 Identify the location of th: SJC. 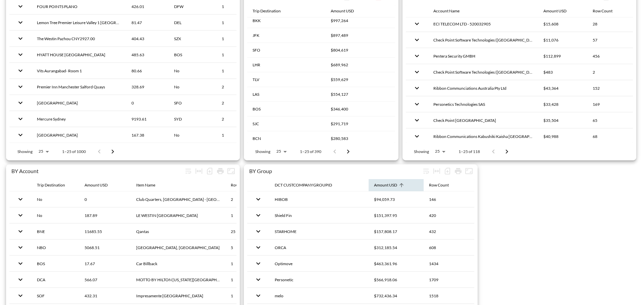
(286, 124).